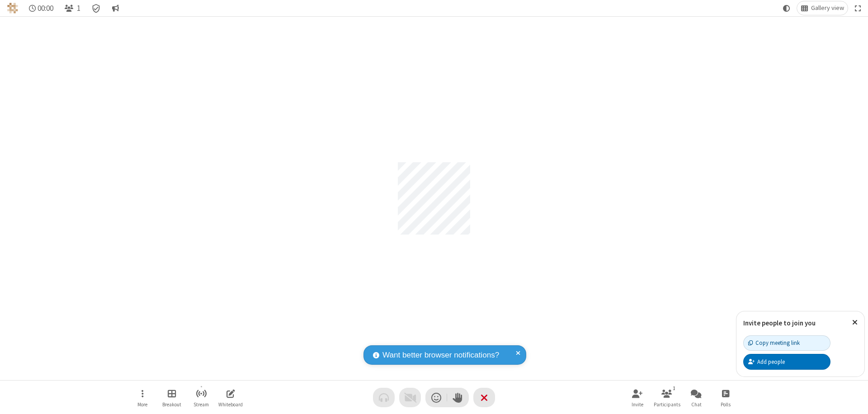  What do you see at coordinates (142, 397) in the screenshot?
I see `button: Open menu` at bounding box center [142, 397].